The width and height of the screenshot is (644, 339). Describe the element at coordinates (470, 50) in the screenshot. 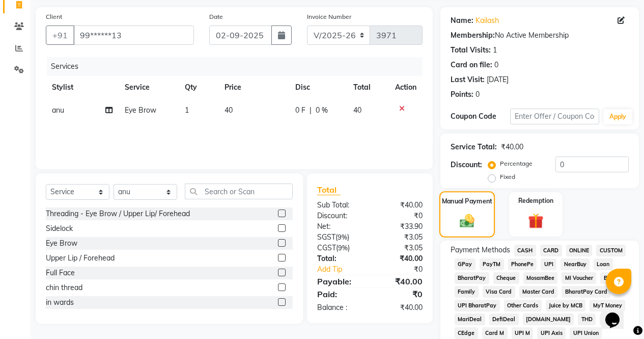

I see `div: Total Visits:` at that location.